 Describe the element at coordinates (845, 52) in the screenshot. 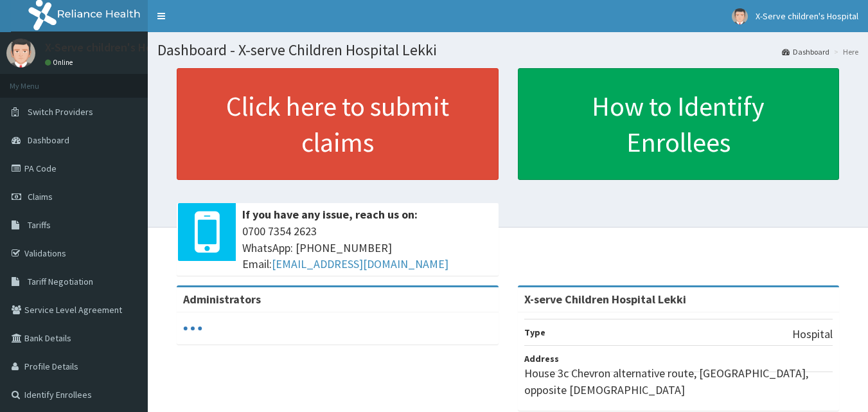

I see `li: Here` at that location.